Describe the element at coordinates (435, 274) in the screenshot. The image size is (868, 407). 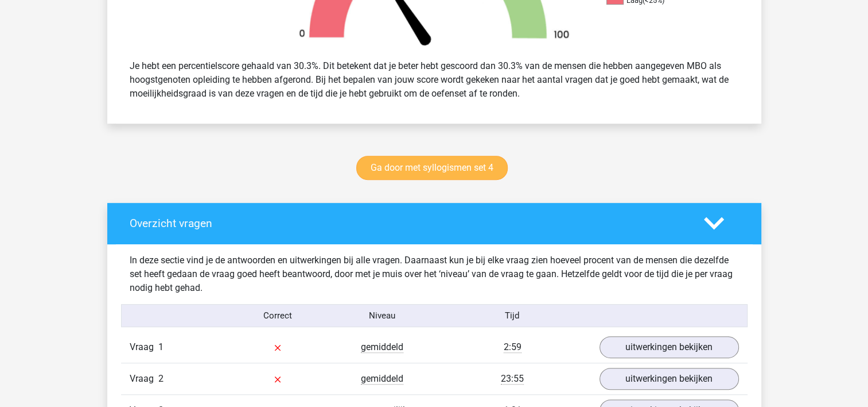
I see `div: In deze sectie vind je de antwoorden en uitwerkingen bij alle vragen. Daarnaast kun je bij elke v...` at that location.